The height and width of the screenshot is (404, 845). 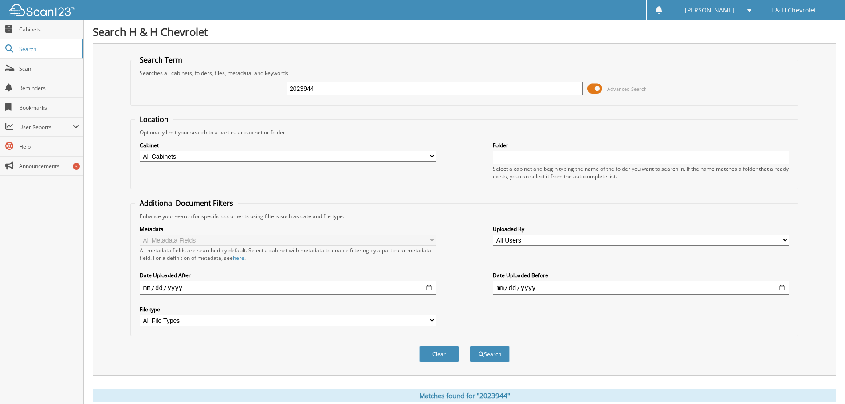 I want to click on div: All metadata fields are searched by default. Select a cabinet with metadata to enable filtering b..., so click(x=288, y=254).